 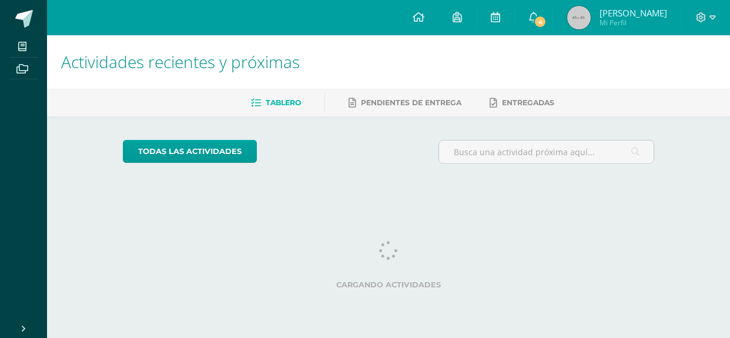 What do you see at coordinates (540, 22) in the screenshot?
I see `span: 4` at bounding box center [540, 22].